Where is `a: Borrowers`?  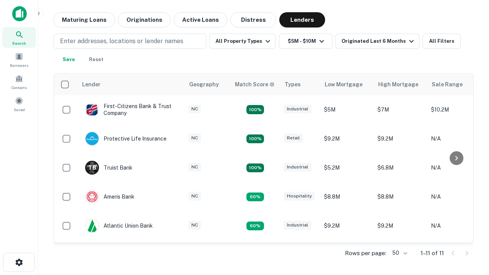 a: Borrowers is located at coordinates (19, 60).